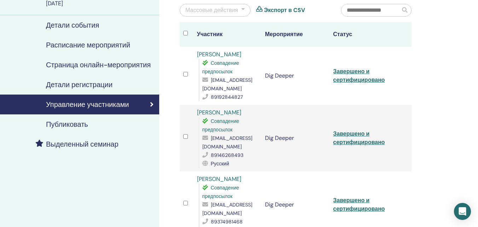 This screenshot has height=227, width=478. I want to click on h4: Страница онлайн-мероприятия, so click(98, 65).